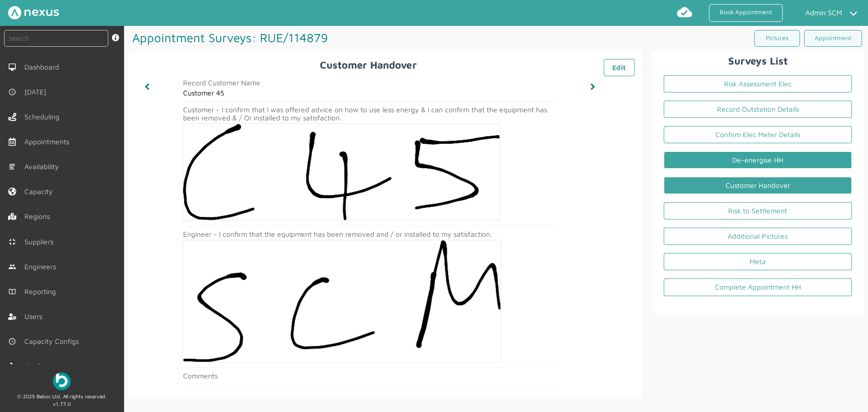  What do you see at coordinates (12, 292) in the screenshot?
I see `img: md-book.svg` at bounding box center [12, 292].